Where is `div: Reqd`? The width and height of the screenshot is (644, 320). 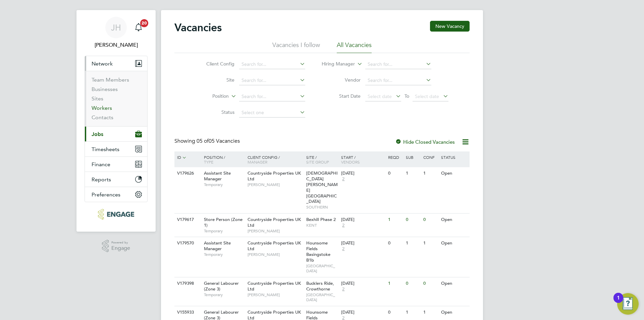 div: Reqd is located at coordinates (395, 157).